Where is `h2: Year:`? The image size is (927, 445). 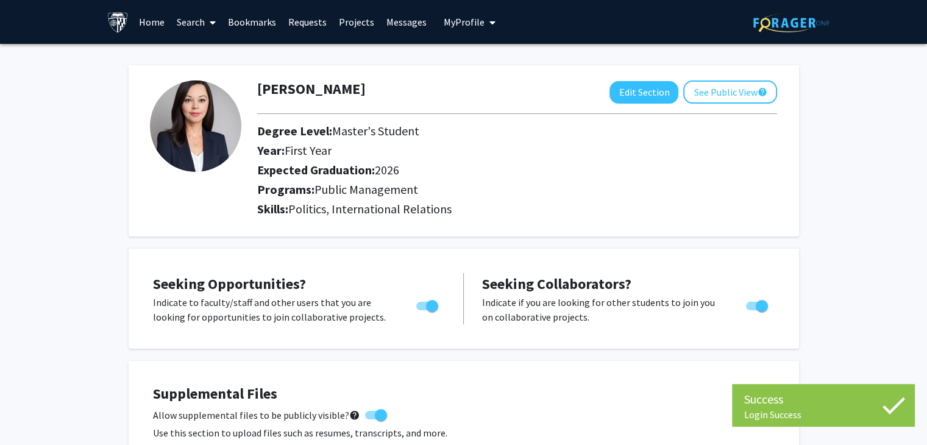 h2: Year: is located at coordinates (464, 151).